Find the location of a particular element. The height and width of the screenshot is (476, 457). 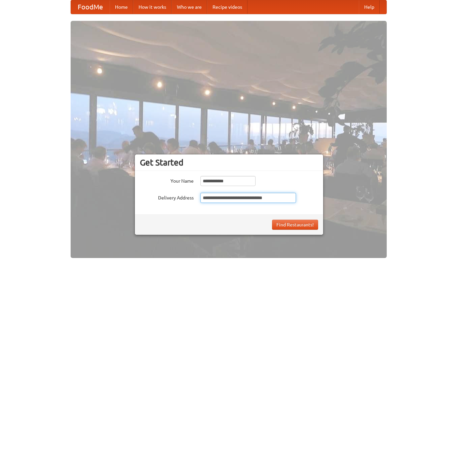

a: How it works is located at coordinates (152, 7).